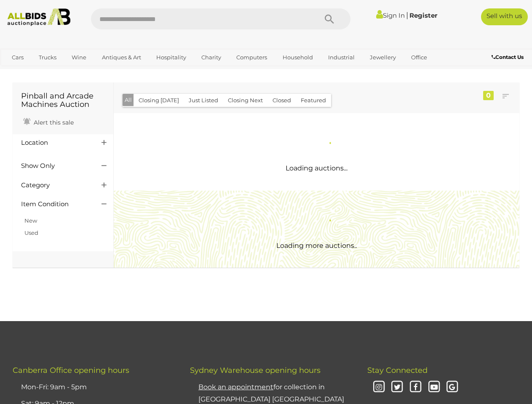 This screenshot has height=404, width=532. I want to click on a: Used, so click(31, 233).